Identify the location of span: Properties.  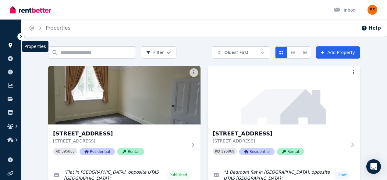
(35, 46).